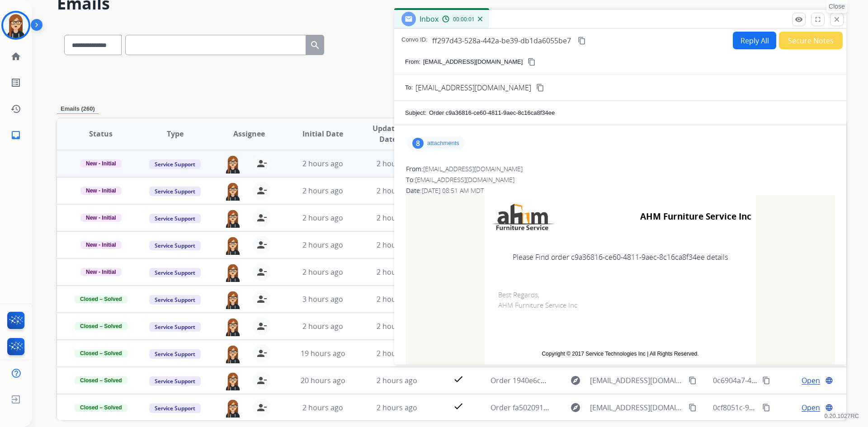  What do you see at coordinates (799, 19) in the screenshot?
I see `mat-icon: remove_red_eye` at bounding box center [799, 19].